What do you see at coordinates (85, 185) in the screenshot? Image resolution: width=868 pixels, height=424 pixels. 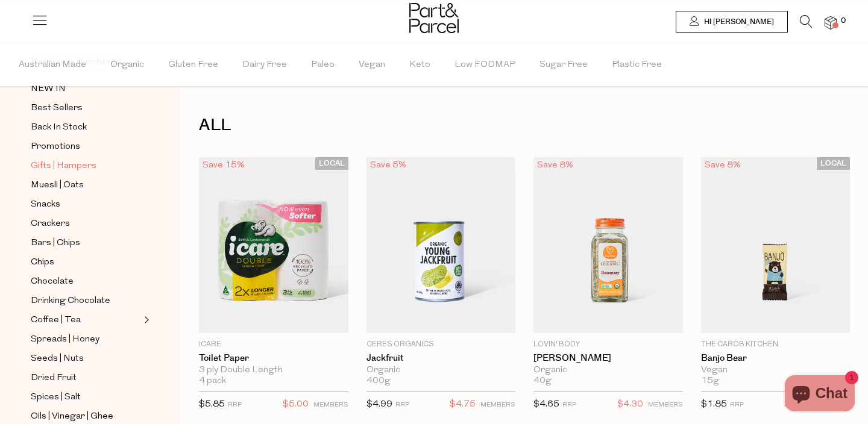 I see `a: Muesli | Oats` at bounding box center [85, 185].